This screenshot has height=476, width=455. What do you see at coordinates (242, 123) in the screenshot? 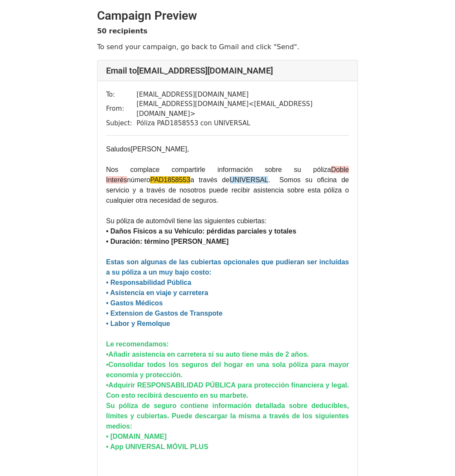
I see `td: Póliza PAD1858553 con UNIVERSAL` at bounding box center [242, 123].